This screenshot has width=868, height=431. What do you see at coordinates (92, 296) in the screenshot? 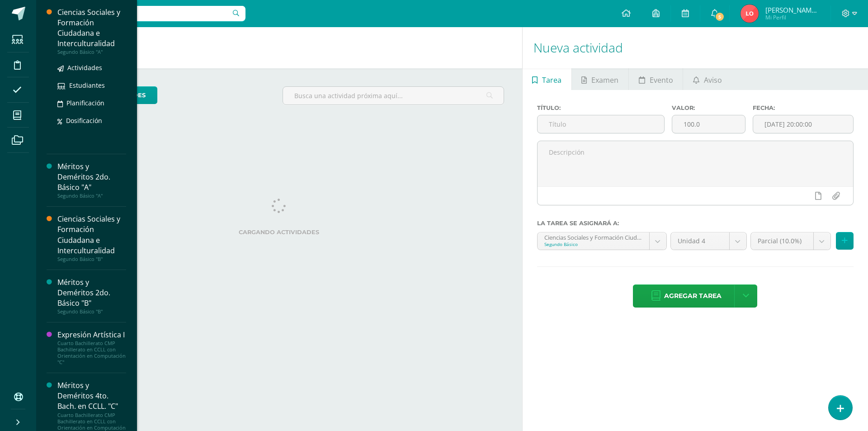
I see `a: Méritos y Deméritos 2do. Básico "B"Segundo Básico "B"` at bounding box center [92, 296].